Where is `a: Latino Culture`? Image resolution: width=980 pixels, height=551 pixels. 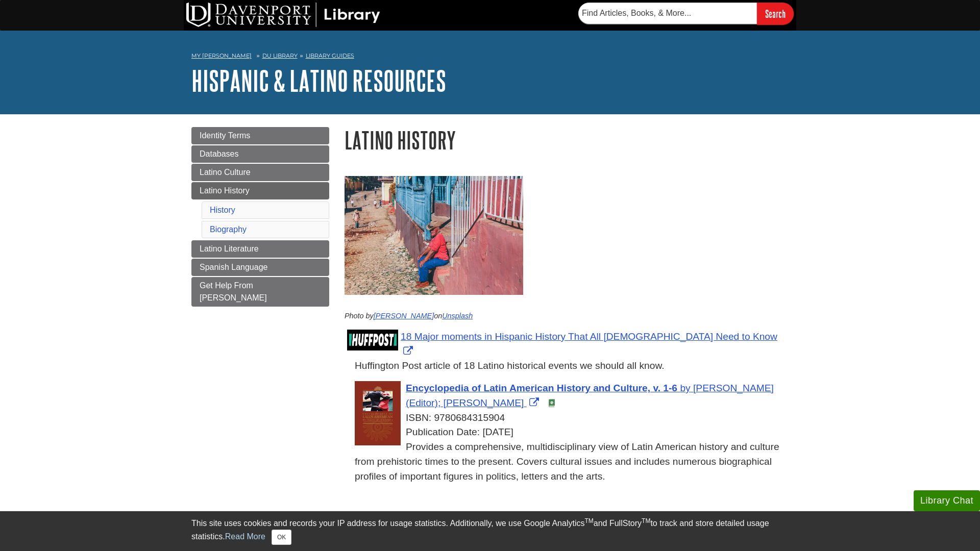 a: Latino Culture is located at coordinates (260, 172).